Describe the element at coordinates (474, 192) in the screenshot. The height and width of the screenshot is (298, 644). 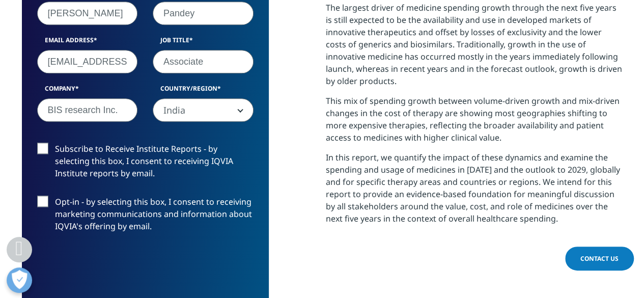
I see `p: In this report, we quantify the impact of these dynamics and examine the spending and usage of me...` at that location.